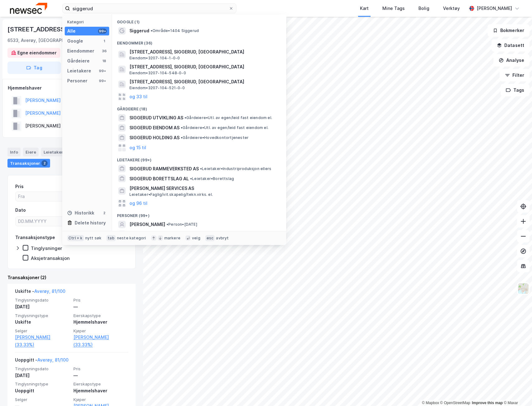 This screenshot has width=532, height=406. Describe the element at coordinates (172, 238) in the screenshot. I see `div: markere` at that location.